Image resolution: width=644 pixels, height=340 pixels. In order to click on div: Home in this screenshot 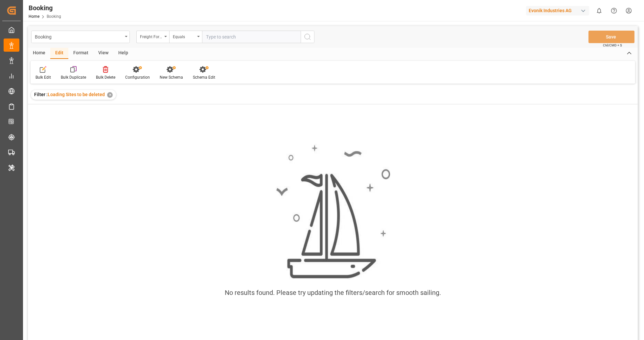, I will do `click(39, 53)`.